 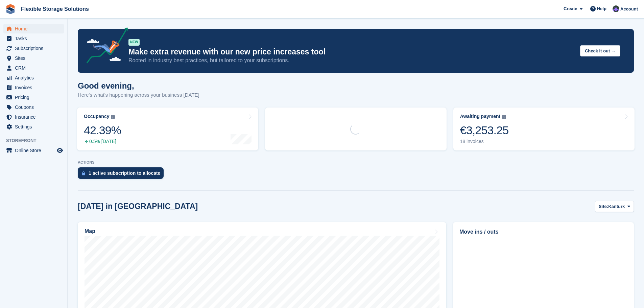 I want to click on span: Site:, so click(x=603, y=207).